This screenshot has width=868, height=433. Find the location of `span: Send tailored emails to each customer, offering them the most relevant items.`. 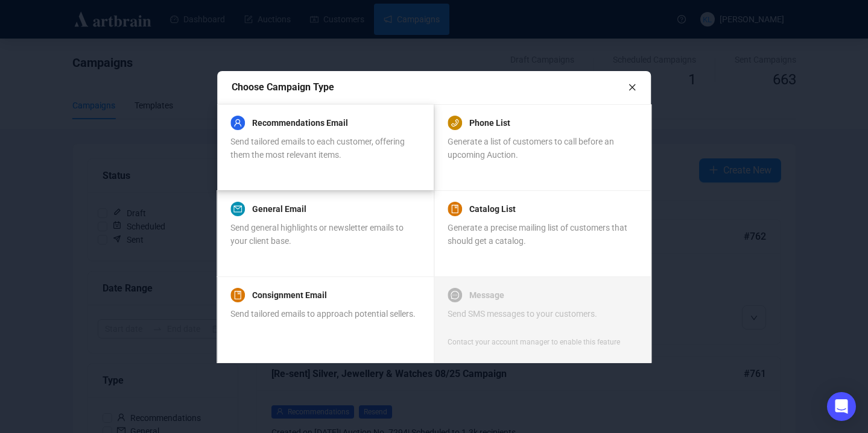

span: Send tailored emails to each customer, offering them the most relevant items. is located at coordinates (317, 148).